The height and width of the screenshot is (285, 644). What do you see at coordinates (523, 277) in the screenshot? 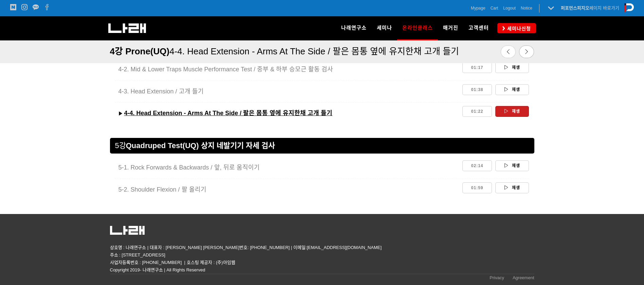
I see `span: Agreement` at bounding box center [523, 277].